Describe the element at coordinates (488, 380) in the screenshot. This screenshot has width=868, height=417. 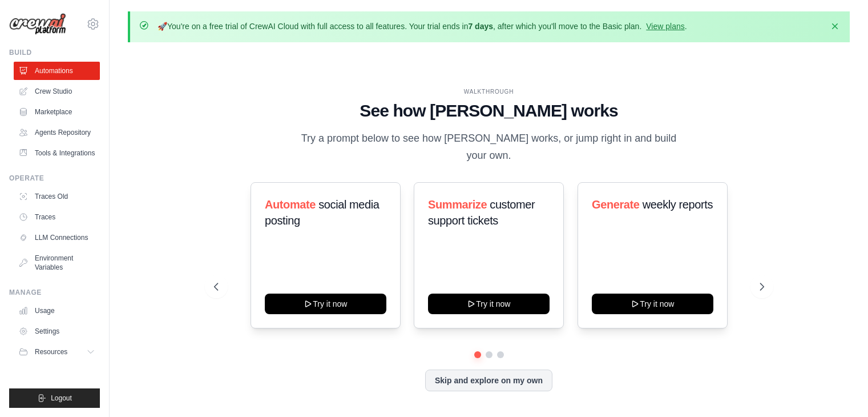
I see `button: Skip and explore on my own` at that location.